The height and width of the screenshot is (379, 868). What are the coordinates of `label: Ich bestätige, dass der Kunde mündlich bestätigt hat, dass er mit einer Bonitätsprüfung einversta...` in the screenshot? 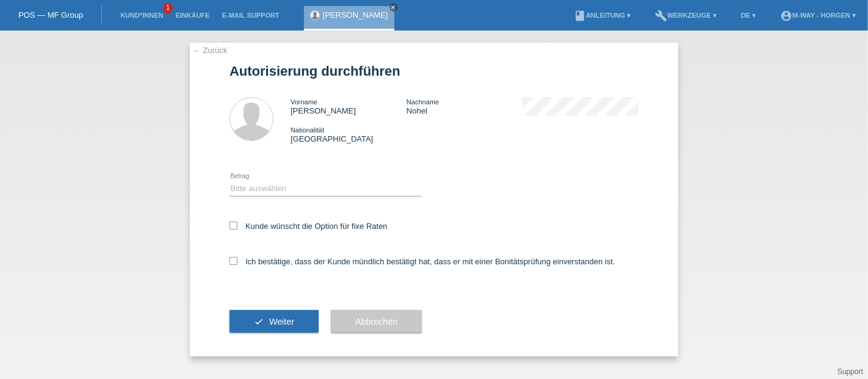 It's located at (422, 261).